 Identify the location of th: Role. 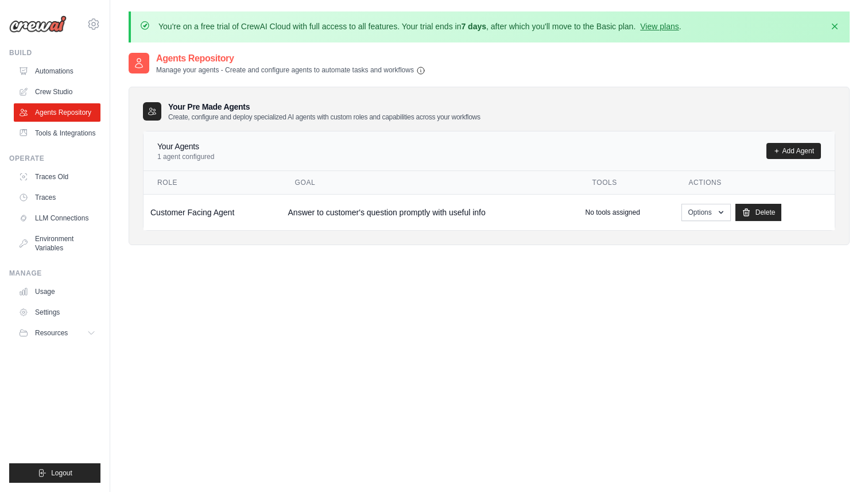
(212, 183).